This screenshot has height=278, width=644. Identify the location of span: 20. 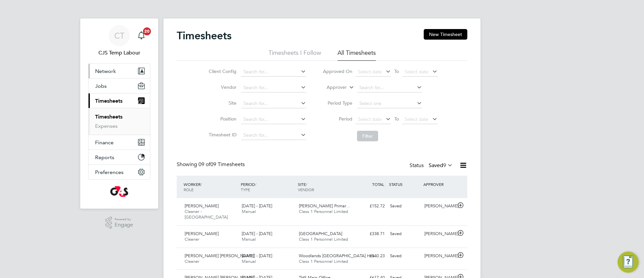
(147, 32).